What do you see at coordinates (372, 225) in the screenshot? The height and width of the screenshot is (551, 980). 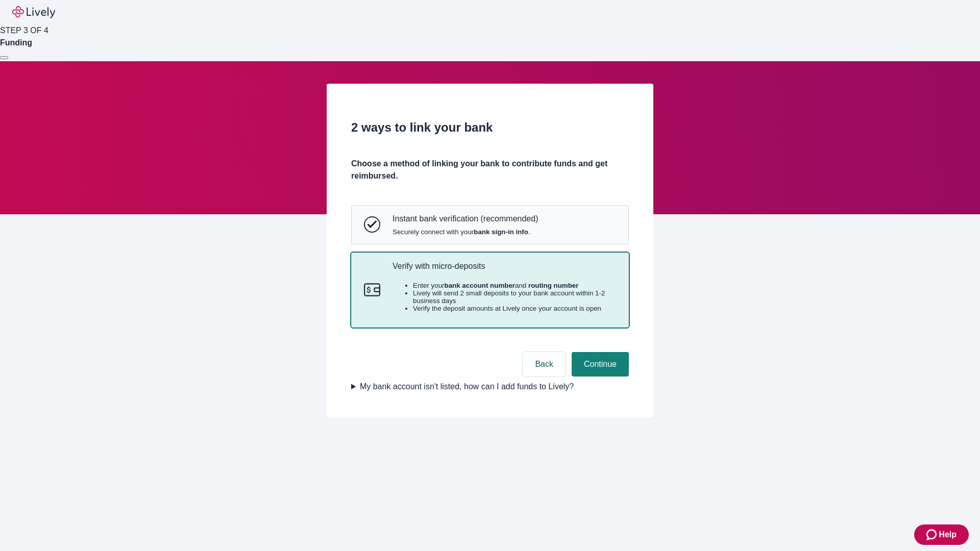 I see `svg: Instant bank verification` at bounding box center [372, 225].